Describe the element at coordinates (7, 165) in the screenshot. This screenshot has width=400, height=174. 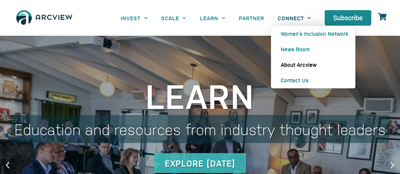
I see `div: Previous slide` at that location.